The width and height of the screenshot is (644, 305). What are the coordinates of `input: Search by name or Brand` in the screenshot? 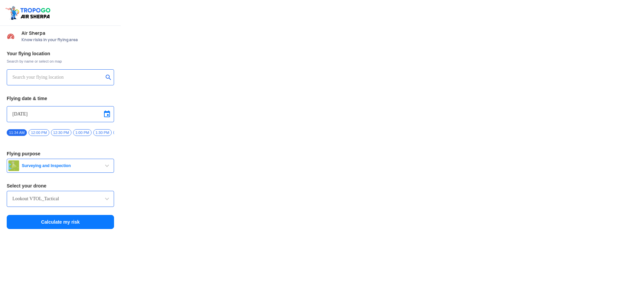 It's located at (60, 199).